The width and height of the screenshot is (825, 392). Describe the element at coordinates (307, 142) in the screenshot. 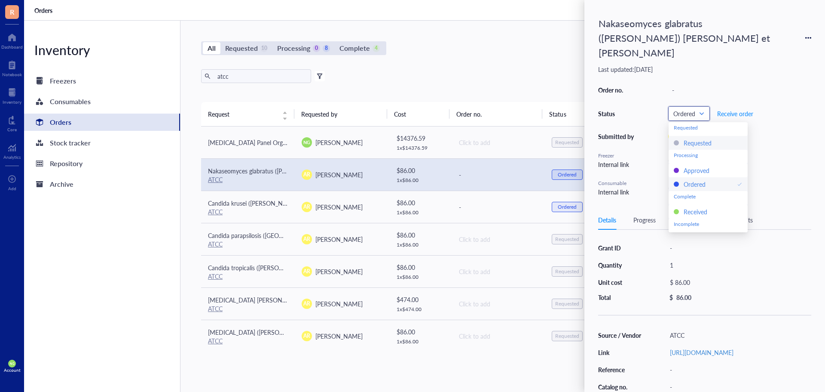

I see `span: NG` at that location.